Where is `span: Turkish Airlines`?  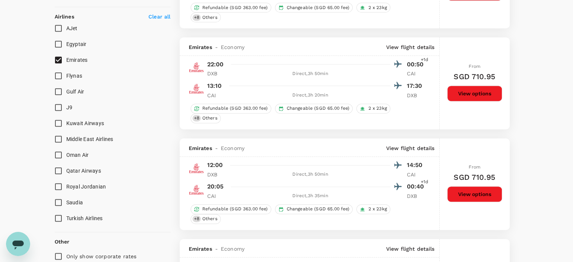
span: Turkish Airlines is located at coordinates (84, 218).